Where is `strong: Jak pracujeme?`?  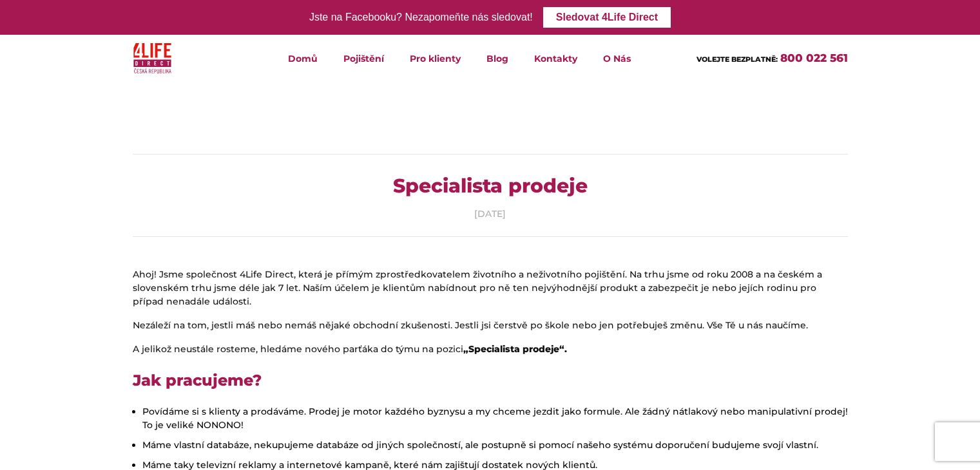 strong: Jak pracujeme? is located at coordinates (197, 380).